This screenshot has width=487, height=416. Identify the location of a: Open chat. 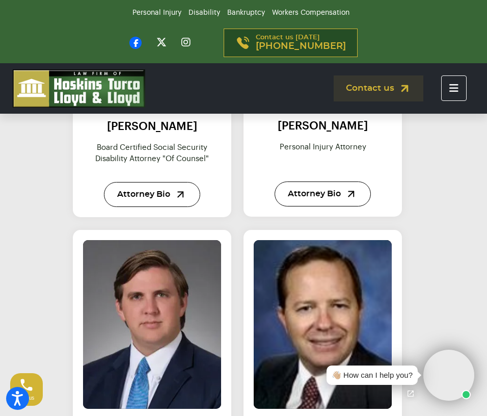
(411, 393).